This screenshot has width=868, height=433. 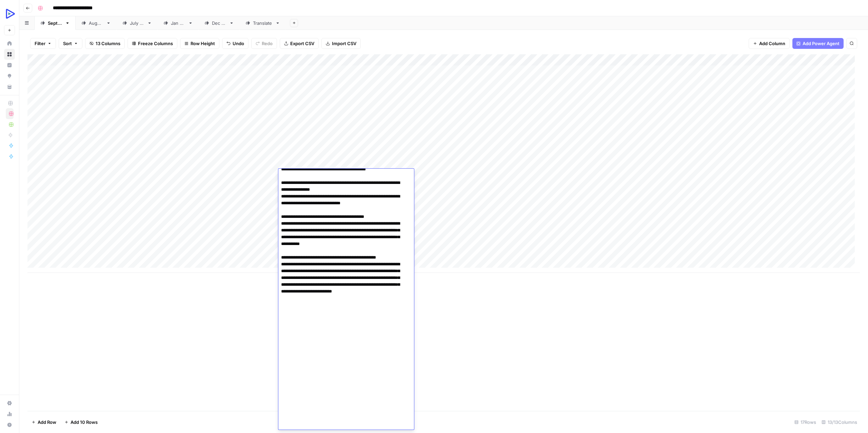 What do you see at coordinates (68, 43) in the screenshot?
I see `span: Sort` at bounding box center [68, 43].